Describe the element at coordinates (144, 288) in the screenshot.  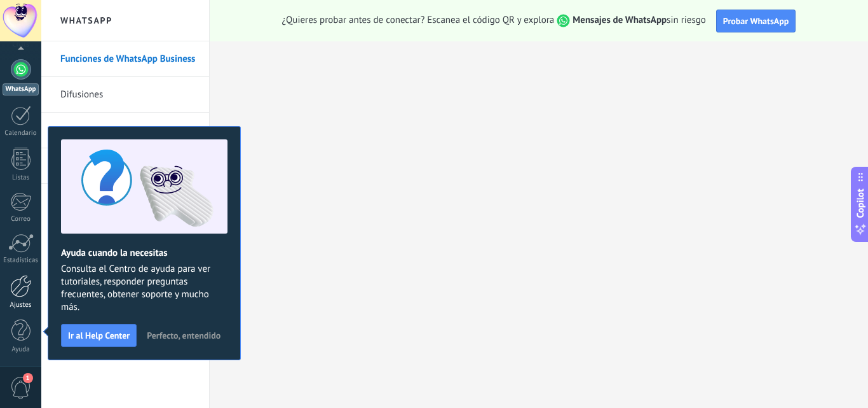
I see `span: Consulta el Centro de ayuda para ver tutoriales, responder preguntas frecuentes, obtener soporte ...` at that location.